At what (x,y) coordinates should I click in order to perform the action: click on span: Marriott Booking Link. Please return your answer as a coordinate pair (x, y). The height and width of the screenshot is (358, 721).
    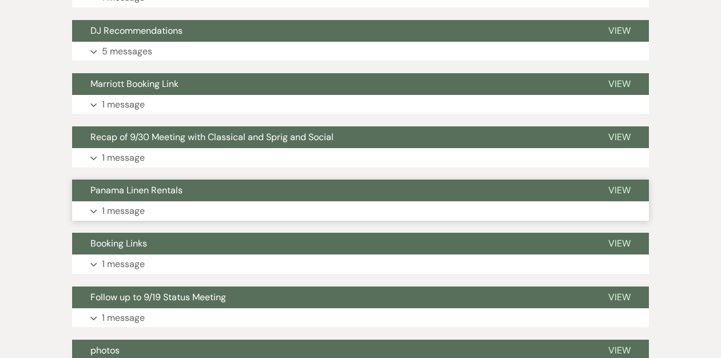
    Looking at the image, I should click on (134, 84).